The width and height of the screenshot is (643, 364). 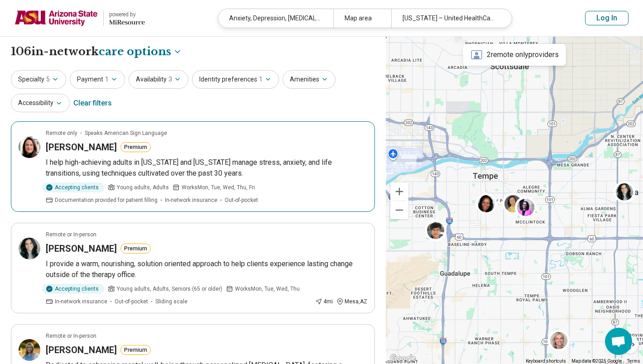 What do you see at coordinates (170, 79) in the screenshot?
I see `span: 3` at bounding box center [170, 79].